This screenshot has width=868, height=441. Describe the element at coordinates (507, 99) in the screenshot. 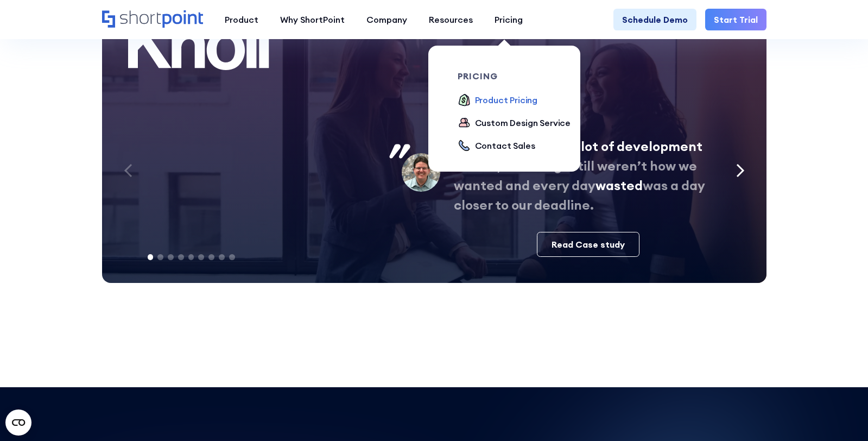

I see `div: Product Pricing` at that location.